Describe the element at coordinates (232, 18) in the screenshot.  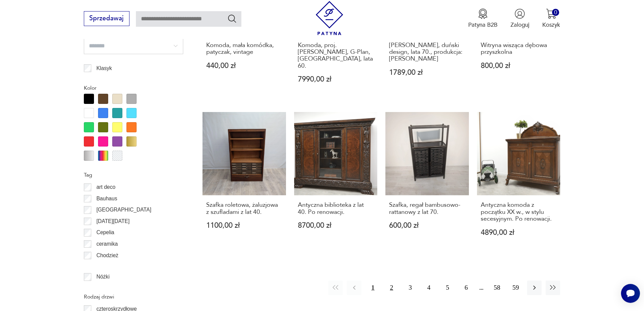
I see `button: Szukaj` at that location.